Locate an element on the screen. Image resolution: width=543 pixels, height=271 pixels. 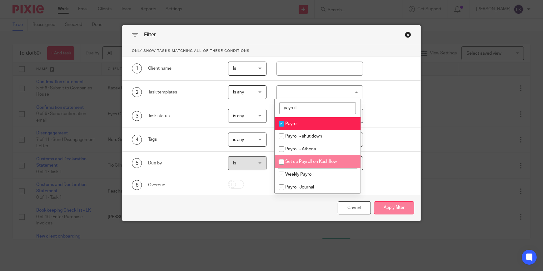
div: 1 is located at coordinates (137, 68).